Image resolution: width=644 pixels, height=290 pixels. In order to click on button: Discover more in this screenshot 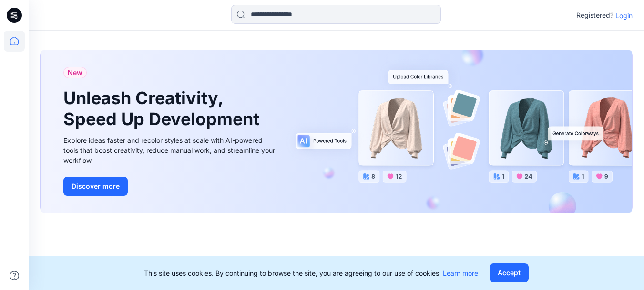, I will do `click(95, 186)`.